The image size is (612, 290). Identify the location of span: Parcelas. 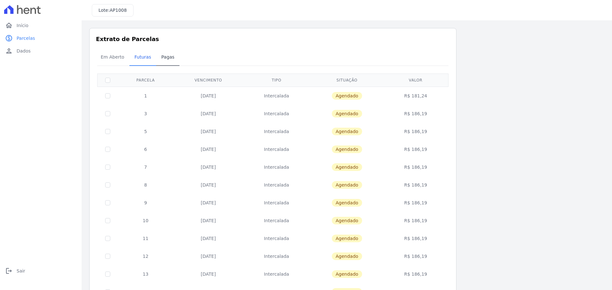
(26, 38).